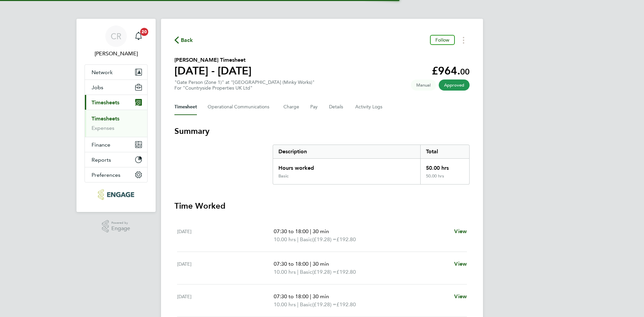 The width and height of the screenshot is (644, 317). Describe the element at coordinates (116, 144) in the screenshot. I see `button: Finance` at that location.